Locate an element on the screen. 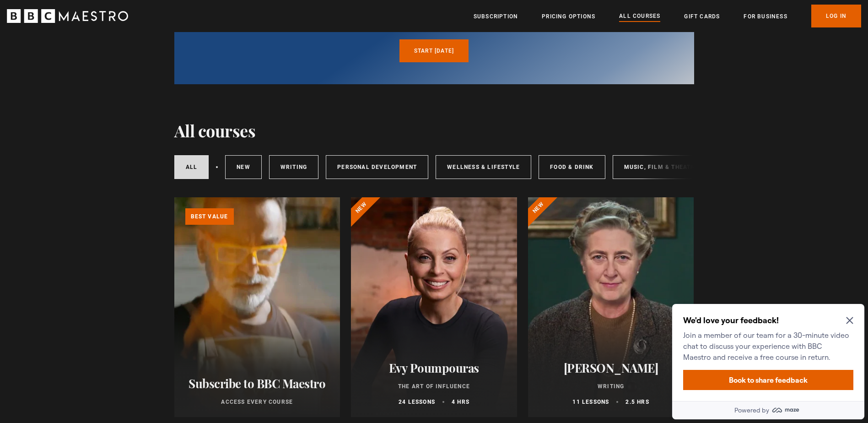 Image resolution: width=868 pixels, height=423 pixels. button: Book to share feedback is located at coordinates (100, 79).